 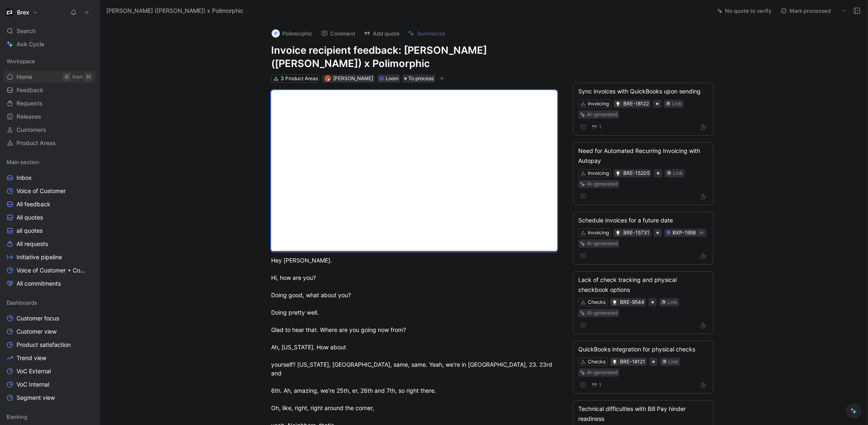 What do you see at coordinates (600, 127) in the screenshot?
I see `span: 1` at bounding box center [600, 127].